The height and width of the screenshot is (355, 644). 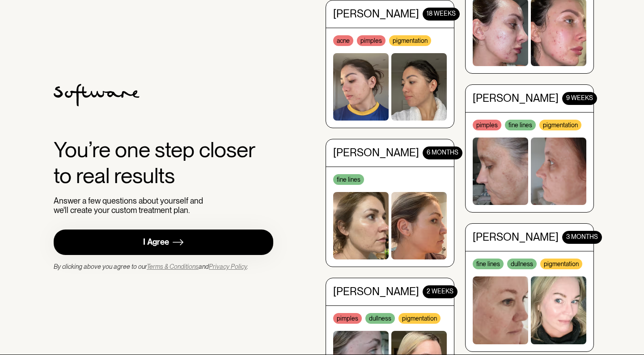 What do you see at coordinates (443, 152) in the screenshot?
I see `div: 6 months` at bounding box center [443, 152].